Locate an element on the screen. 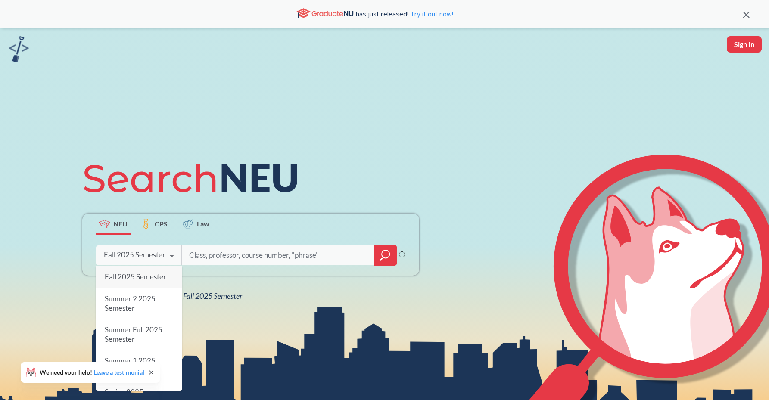 Image resolution: width=769 pixels, height=400 pixels. span: NEU is located at coordinates (120, 223).